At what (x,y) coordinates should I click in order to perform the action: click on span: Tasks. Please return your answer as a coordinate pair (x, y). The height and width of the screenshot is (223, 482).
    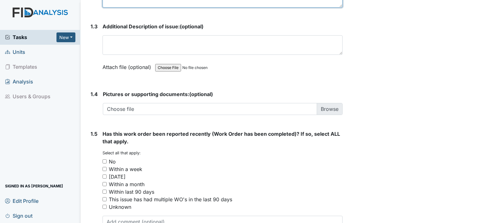
    Looking at the image, I should click on (31, 37).